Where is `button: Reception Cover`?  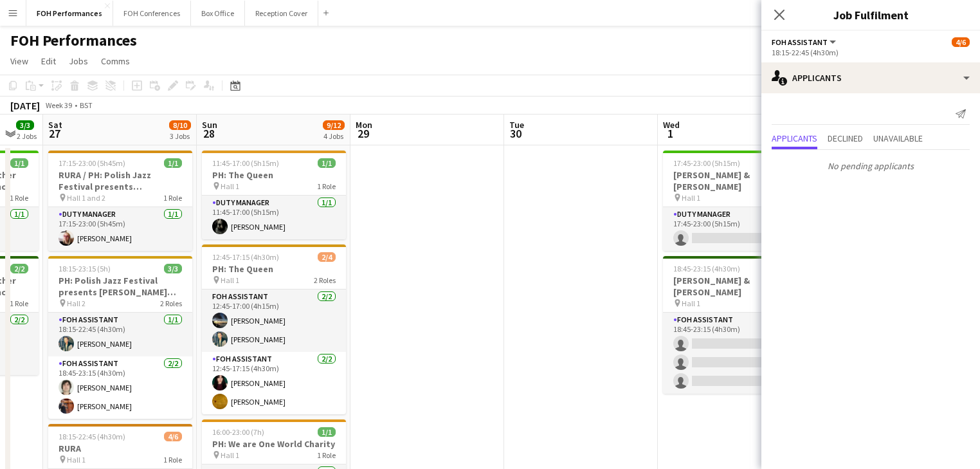
button: Reception Cover is located at coordinates (281, 13).